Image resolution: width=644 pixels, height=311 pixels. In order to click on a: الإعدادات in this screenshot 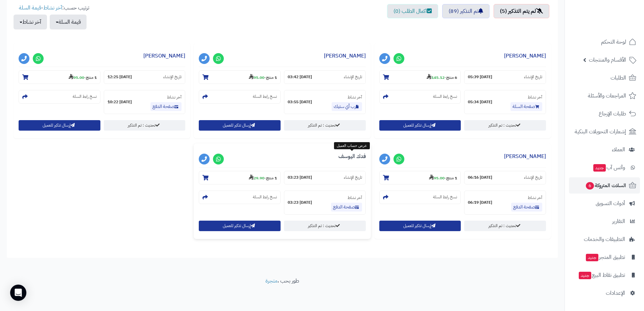, I will do `click(604, 293)`.